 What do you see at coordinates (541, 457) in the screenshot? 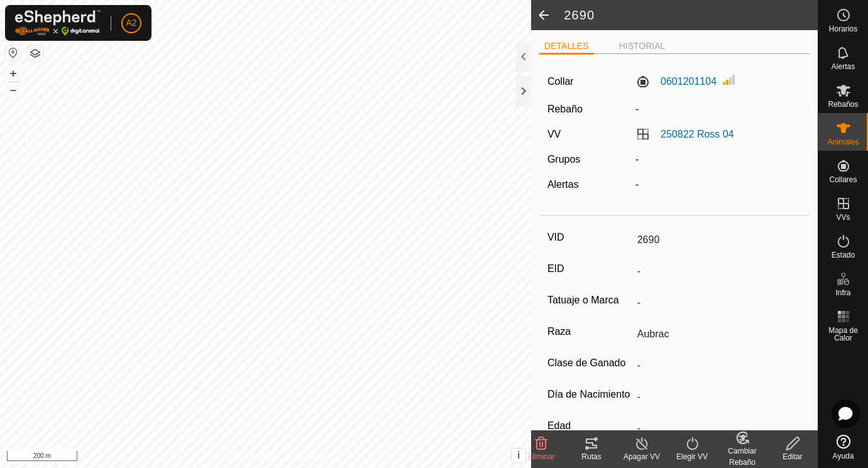
I see `span: Eliminar` at bounding box center [541, 457].